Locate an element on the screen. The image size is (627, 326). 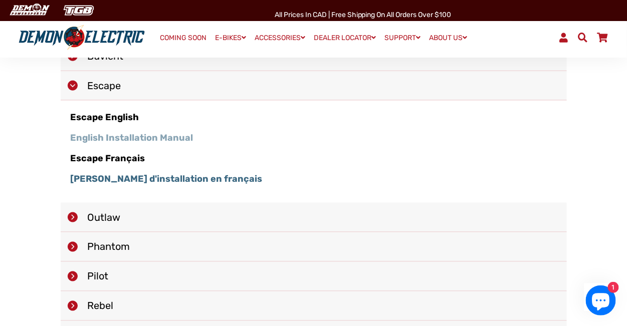
inbox-online-store-chat: Shopify online store chat is located at coordinates (601, 302).